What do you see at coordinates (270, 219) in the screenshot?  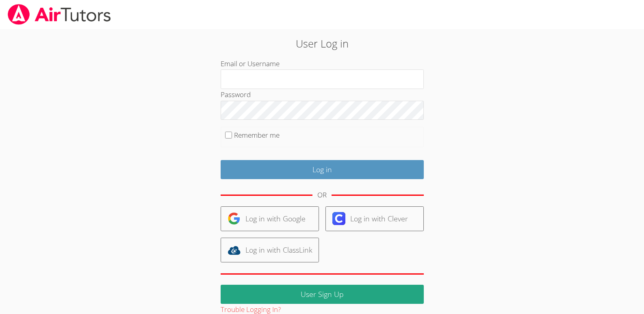 I see `a: Log in with Google` at bounding box center [270, 219].